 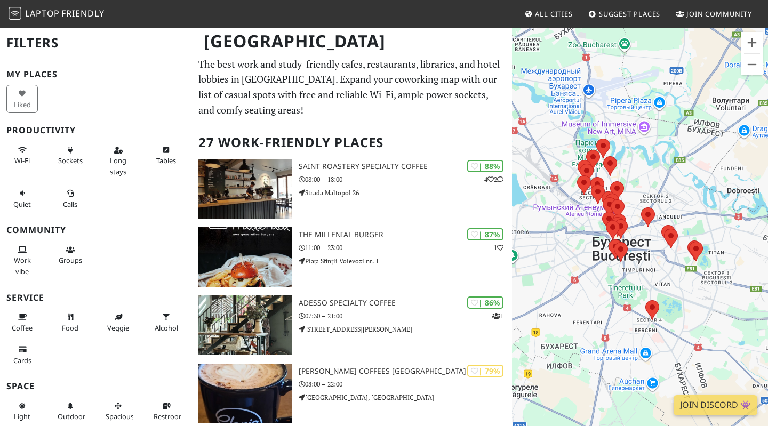 I want to click on button: Coffee, so click(x=22, y=322).